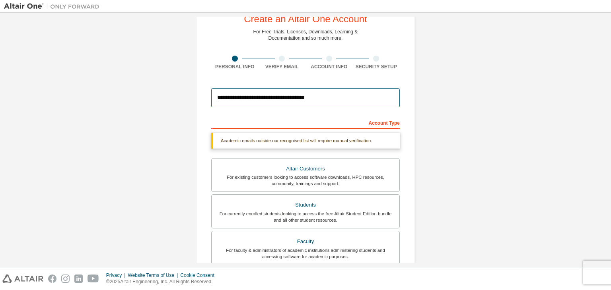 This screenshot has height=290, width=611. Describe the element at coordinates (54, 6) in the screenshot. I see `img: Altair One` at that location.